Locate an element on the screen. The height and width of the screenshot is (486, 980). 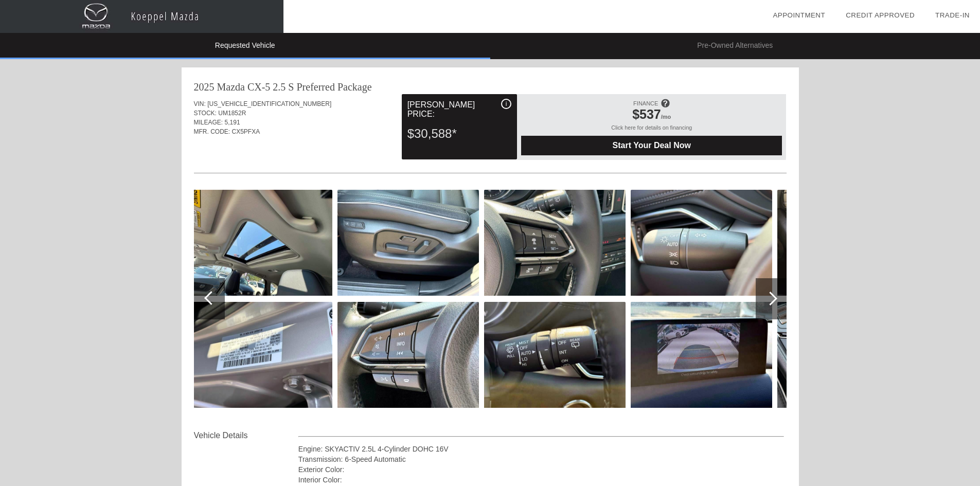
span: CX5PFXA is located at coordinates (245, 132).